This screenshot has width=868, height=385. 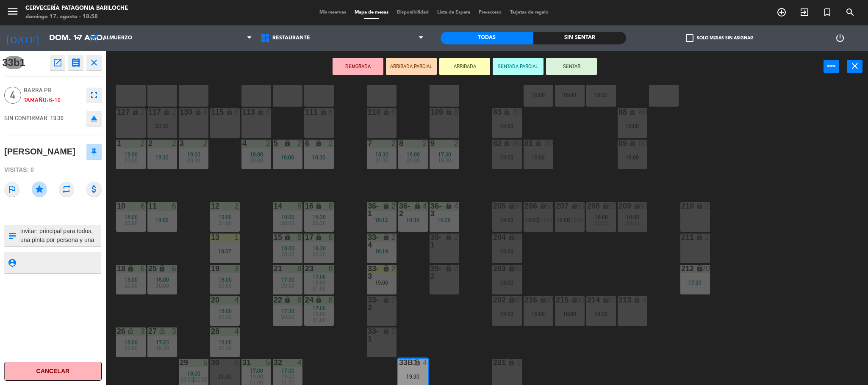 I want to click on div: 18:39, so click(x=413, y=220).